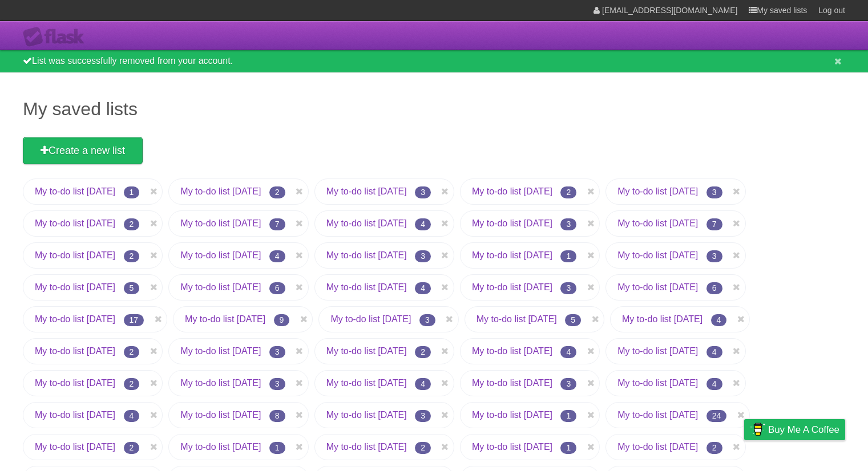 The width and height of the screenshot is (868, 471). What do you see at coordinates (134, 320) in the screenshot?
I see `span: 17` at bounding box center [134, 320].